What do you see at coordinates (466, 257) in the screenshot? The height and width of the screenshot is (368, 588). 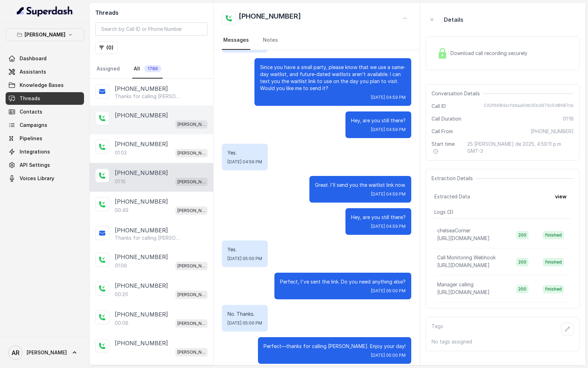 I see `p: Call Monitoring Webhook` at bounding box center [466, 257].